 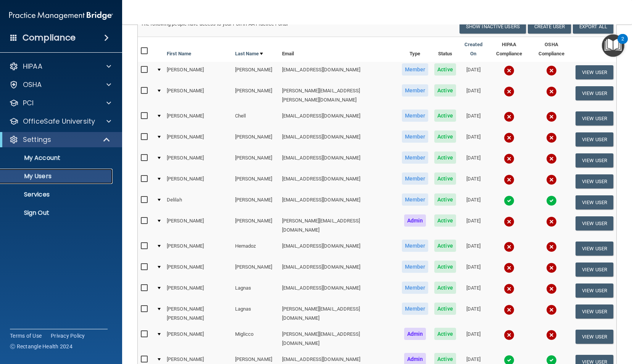 I want to click on a: Last Name, so click(x=249, y=54).